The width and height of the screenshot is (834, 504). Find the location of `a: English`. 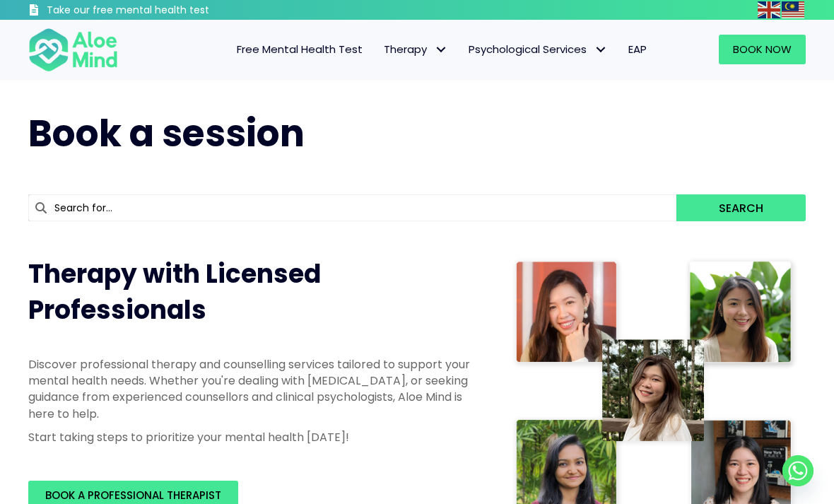

a: English is located at coordinates (770, 10).